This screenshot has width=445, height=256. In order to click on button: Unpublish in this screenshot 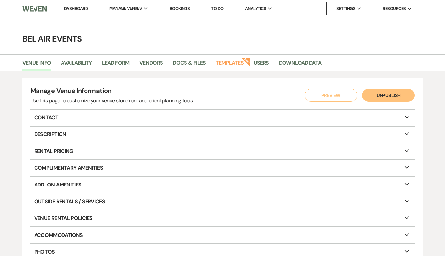, I will do `click(389, 95)`.